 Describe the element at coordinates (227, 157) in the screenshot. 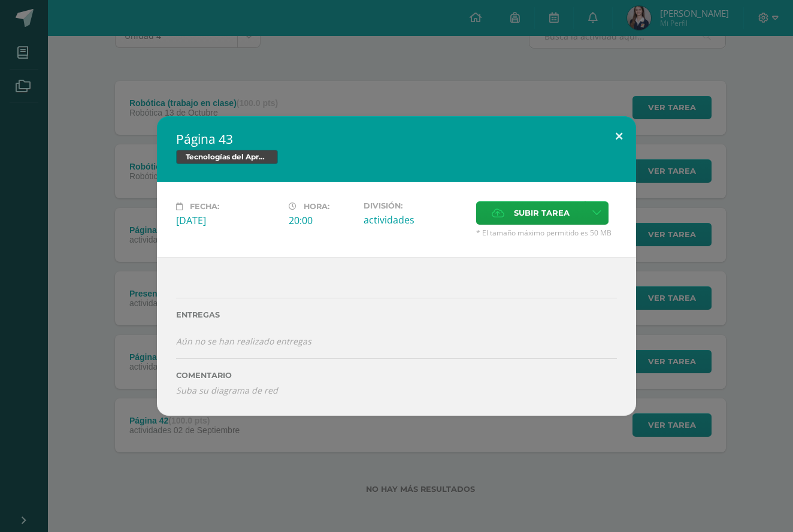

I see `span: Tecnologías del Aprendizaje y la Comunicación` at that location.